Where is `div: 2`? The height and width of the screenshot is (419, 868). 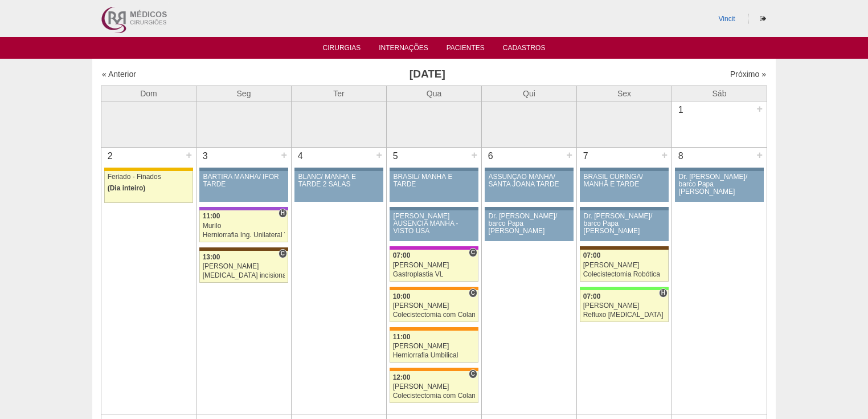
div: 2 is located at coordinates (110, 156).